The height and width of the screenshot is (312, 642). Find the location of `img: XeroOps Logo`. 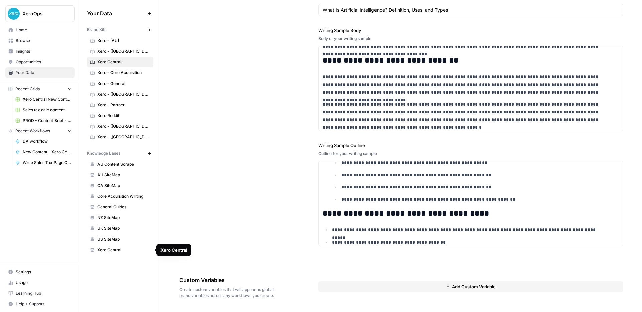

img: XeroOps Logo is located at coordinates (14, 14).